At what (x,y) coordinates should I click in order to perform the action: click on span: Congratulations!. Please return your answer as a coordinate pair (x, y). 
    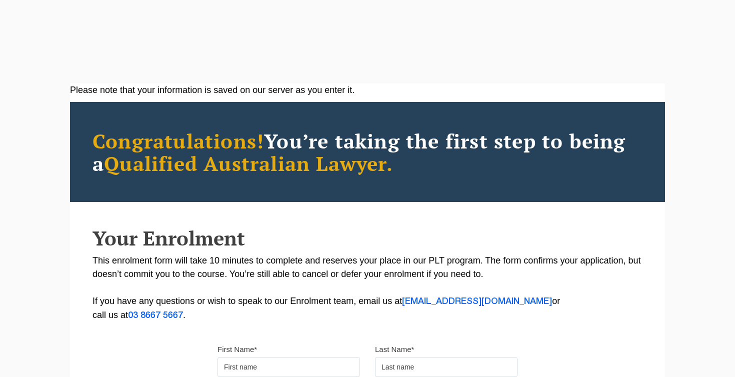
    Looking at the image, I should click on (178, 140).